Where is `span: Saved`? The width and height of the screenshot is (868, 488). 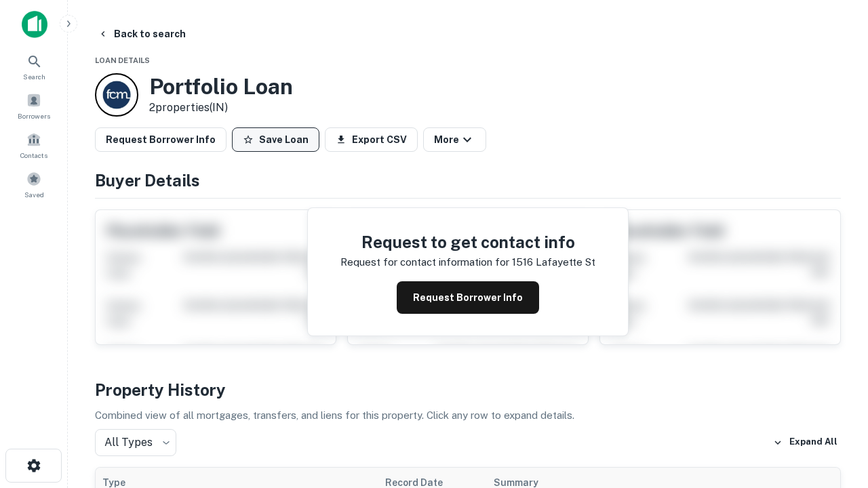
span: Saved is located at coordinates (34, 195).